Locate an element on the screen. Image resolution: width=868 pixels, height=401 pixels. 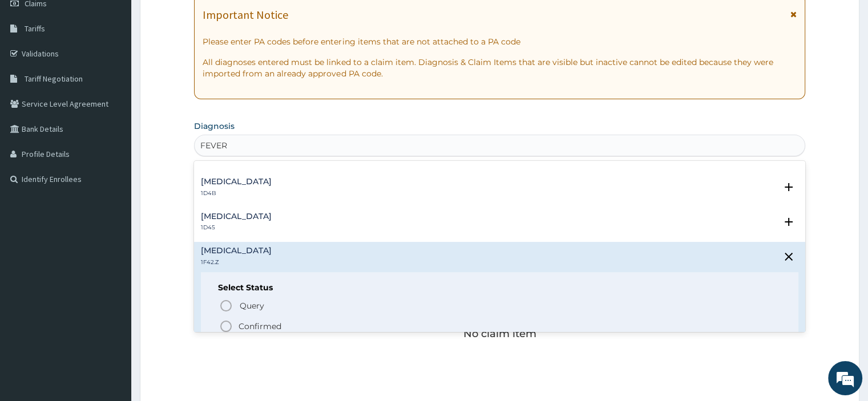
div: Chat with us now is located at coordinates (126, 71).